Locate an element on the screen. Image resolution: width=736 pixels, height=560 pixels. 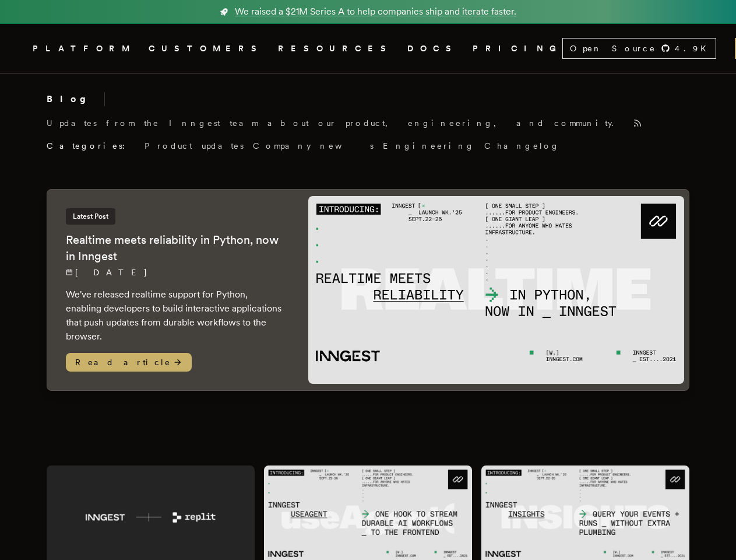
span: RESOURCES is located at coordinates (336, 48).